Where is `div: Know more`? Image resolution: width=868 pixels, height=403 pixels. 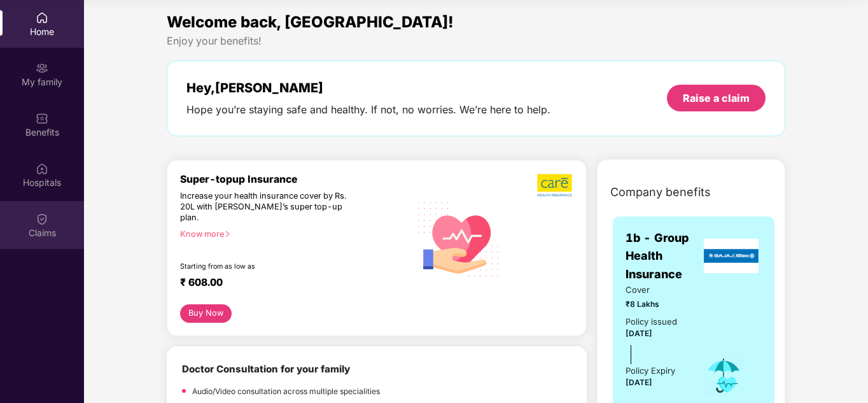
div: Know more is located at coordinates (291, 234).